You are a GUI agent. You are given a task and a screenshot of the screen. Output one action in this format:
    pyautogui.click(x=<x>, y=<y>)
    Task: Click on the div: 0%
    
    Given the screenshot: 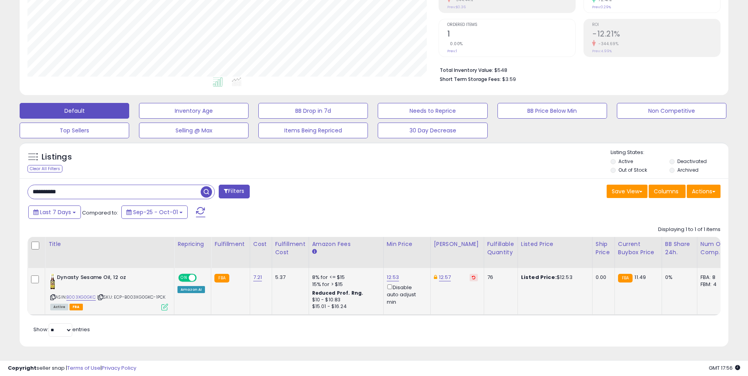 What is the action you would take?
    pyautogui.click(x=678, y=277)
    